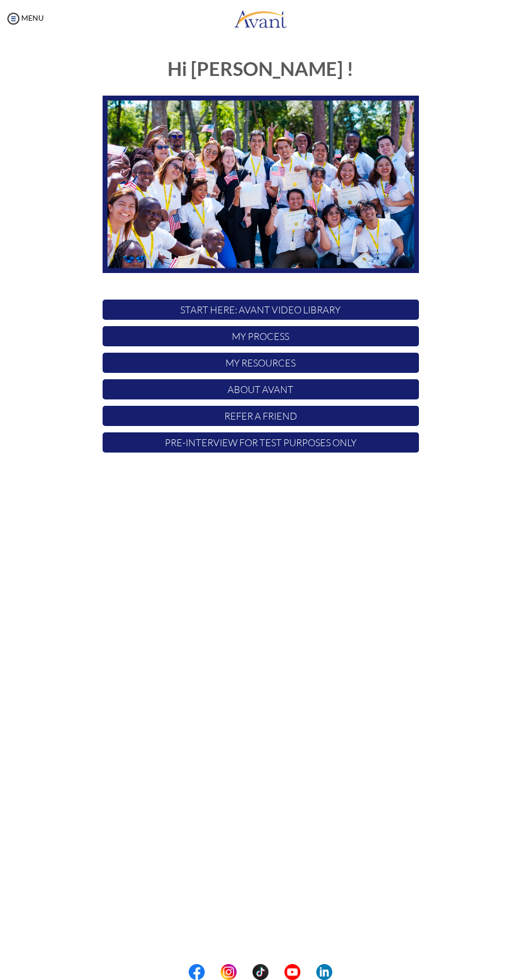 This screenshot has width=521, height=980. I want to click on img: yt.png, so click(292, 972).